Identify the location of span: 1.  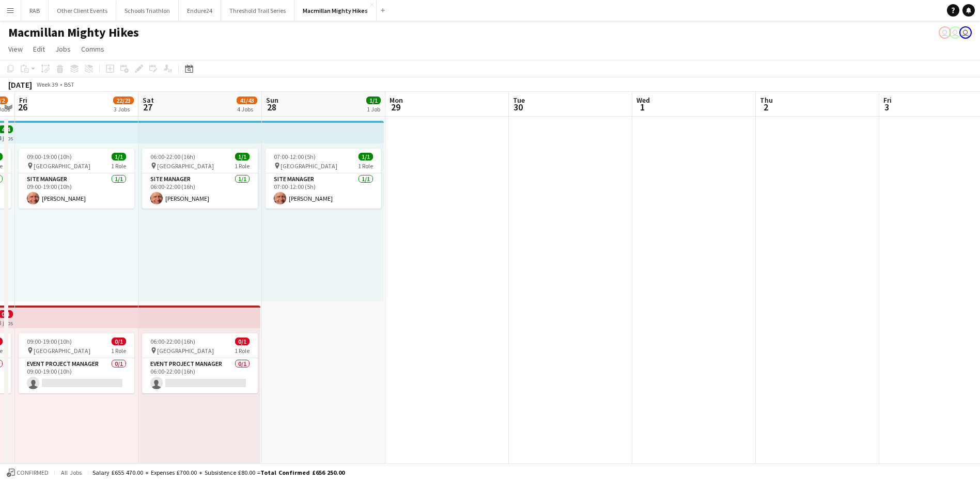
(643, 107).